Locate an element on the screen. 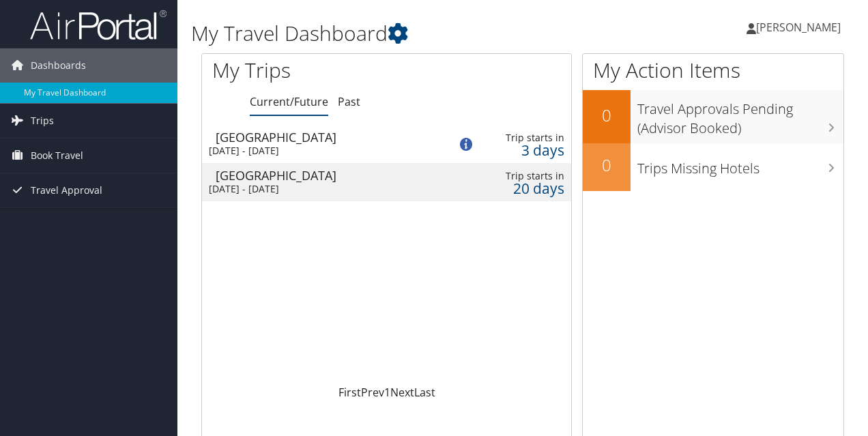 Image resolution: width=868 pixels, height=436 pixels. img: alert-flat-solid-info.png is located at coordinates (466, 144).